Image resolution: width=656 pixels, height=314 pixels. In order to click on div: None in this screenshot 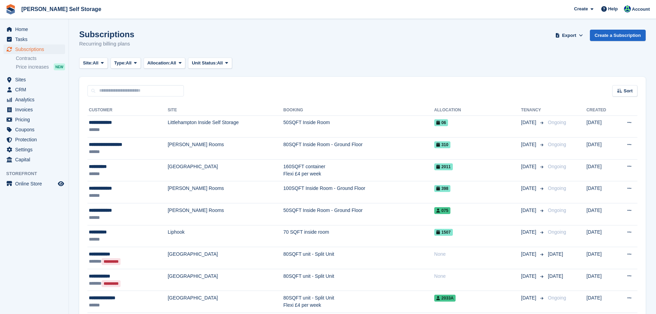, I will do `click(477, 276)`.